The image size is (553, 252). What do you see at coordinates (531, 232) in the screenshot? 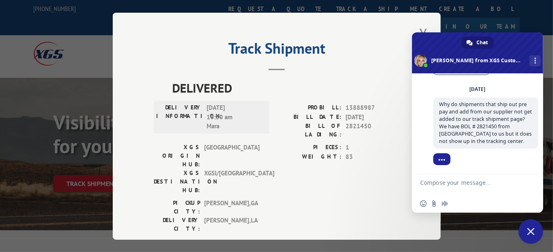
I see `a: Close chat` at bounding box center [531, 232].